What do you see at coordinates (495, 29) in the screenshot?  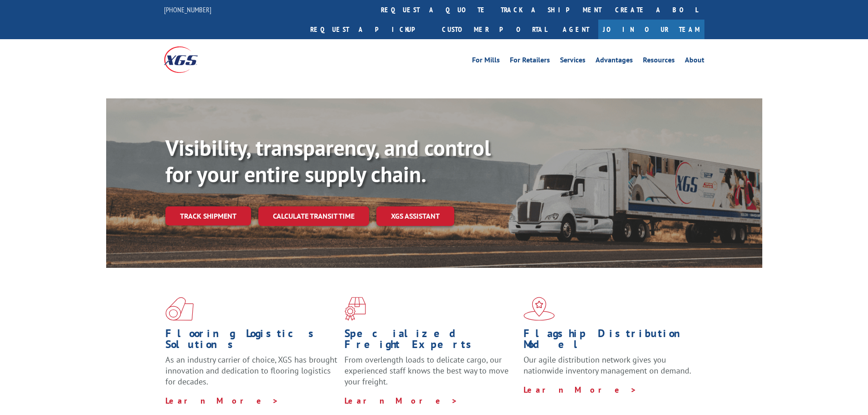 I see `a: Customer Portal` at bounding box center [495, 29].